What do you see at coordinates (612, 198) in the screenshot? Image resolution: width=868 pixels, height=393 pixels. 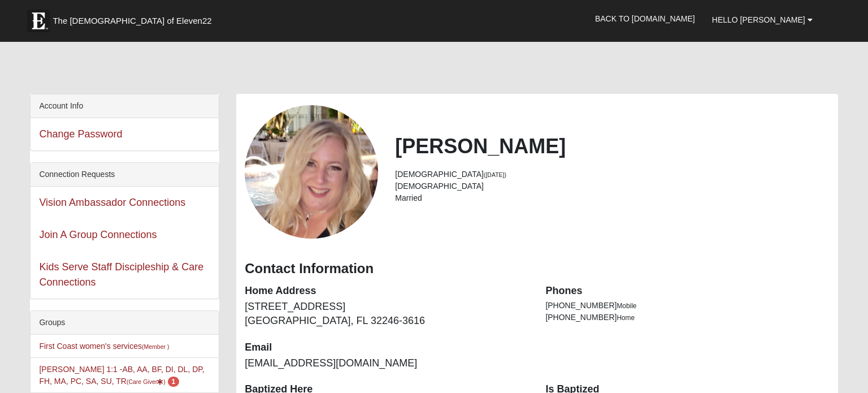 I see `li: Married` at bounding box center [612, 198].